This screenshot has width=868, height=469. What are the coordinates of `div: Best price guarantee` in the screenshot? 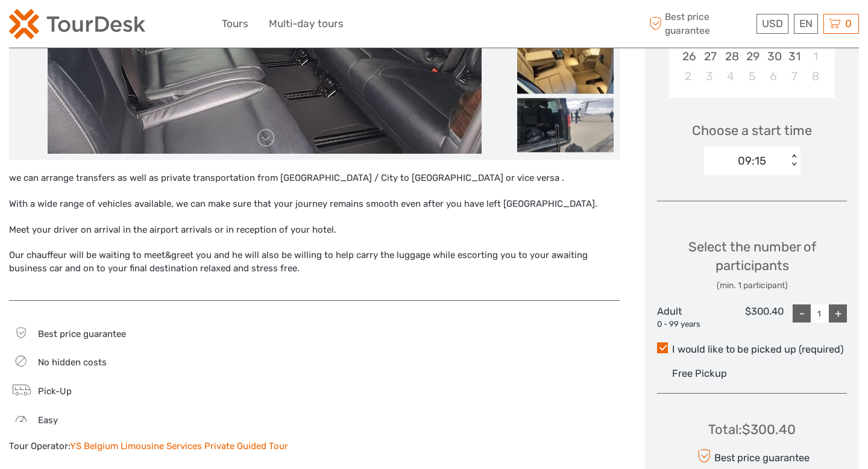 It's located at (752, 456).